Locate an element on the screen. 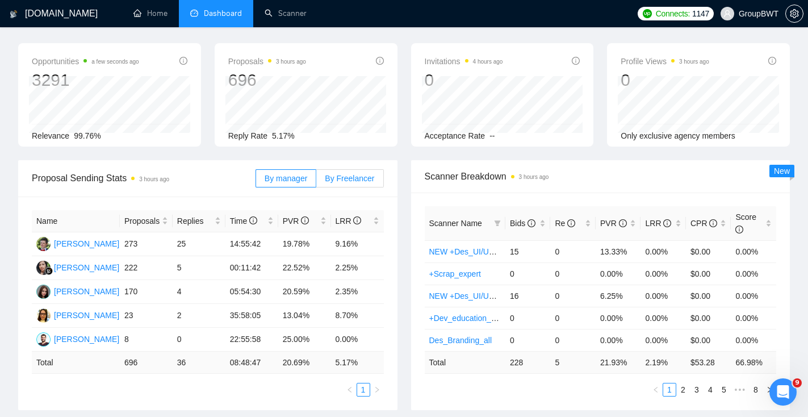 The width and height of the screenshot is (808, 417). span: Invitations is located at coordinates (464, 61).